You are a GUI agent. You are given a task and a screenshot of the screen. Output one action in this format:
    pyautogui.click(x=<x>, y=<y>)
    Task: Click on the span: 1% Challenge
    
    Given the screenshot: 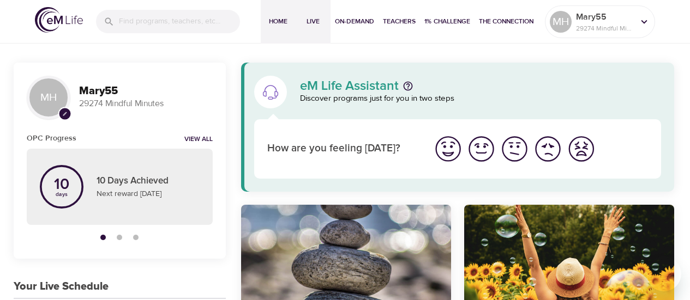 What is the action you would take?
    pyautogui.click(x=447, y=21)
    